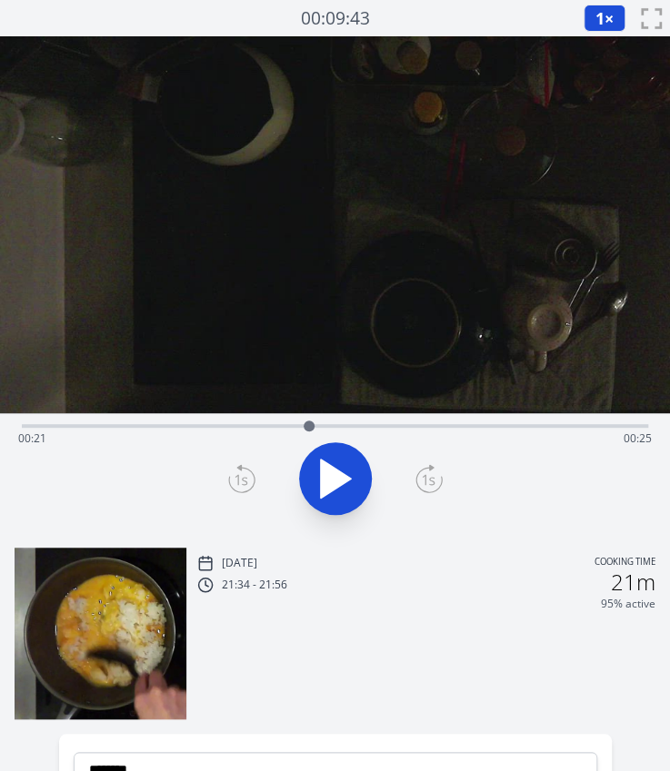  What do you see at coordinates (335, 18) in the screenshot?
I see `a: 00:09:43` at bounding box center [335, 18].